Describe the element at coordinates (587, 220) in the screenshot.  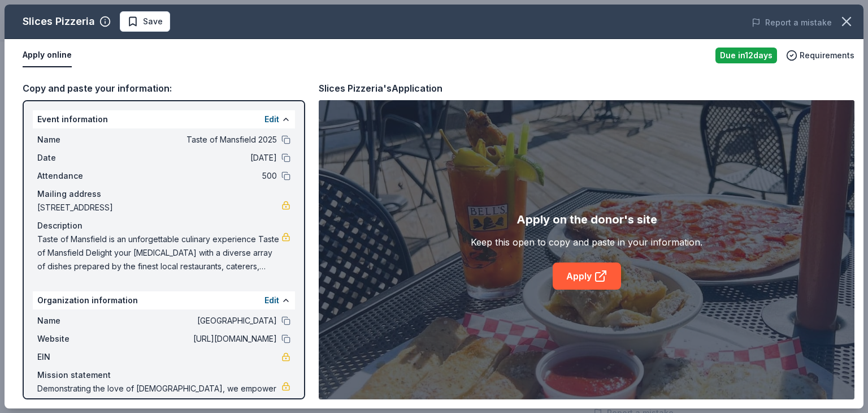
I see `div: Apply on the donor's site` at that location.